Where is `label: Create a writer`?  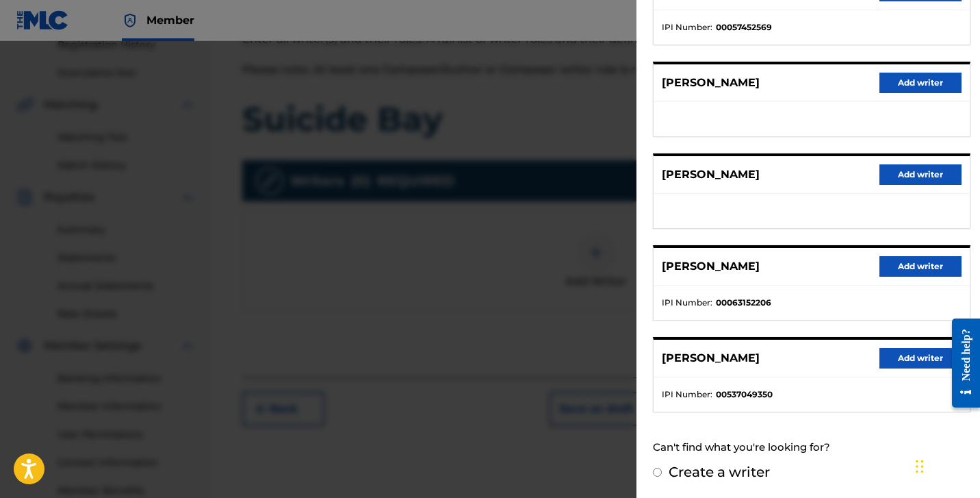 label: Create a writer is located at coordinates (719, 472).